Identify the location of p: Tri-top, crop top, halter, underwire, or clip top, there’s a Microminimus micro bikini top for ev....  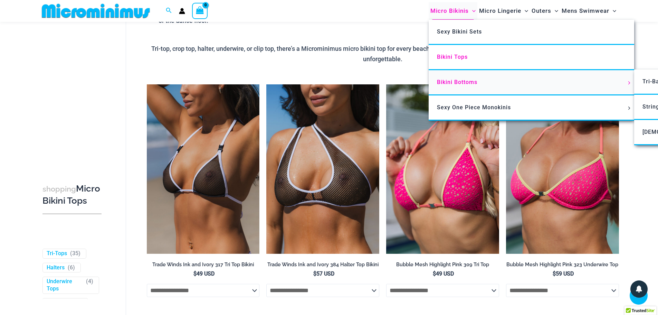
(383, 54).